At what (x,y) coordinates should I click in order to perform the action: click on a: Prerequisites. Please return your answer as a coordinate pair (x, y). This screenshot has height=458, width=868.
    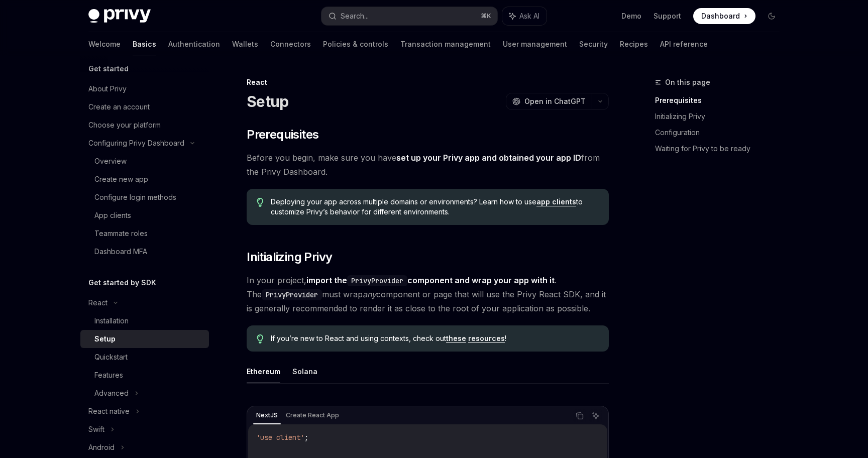
    Looking at the image, I should click on (722, 101).